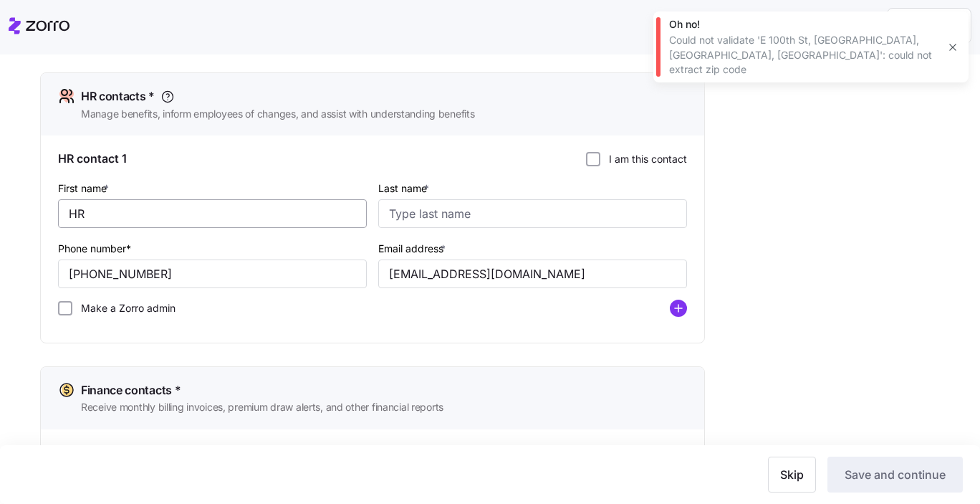  What do you see at coordinates (792, 475) in the screenshot?
I see `span: Skip` at bounding box center [792, 475].